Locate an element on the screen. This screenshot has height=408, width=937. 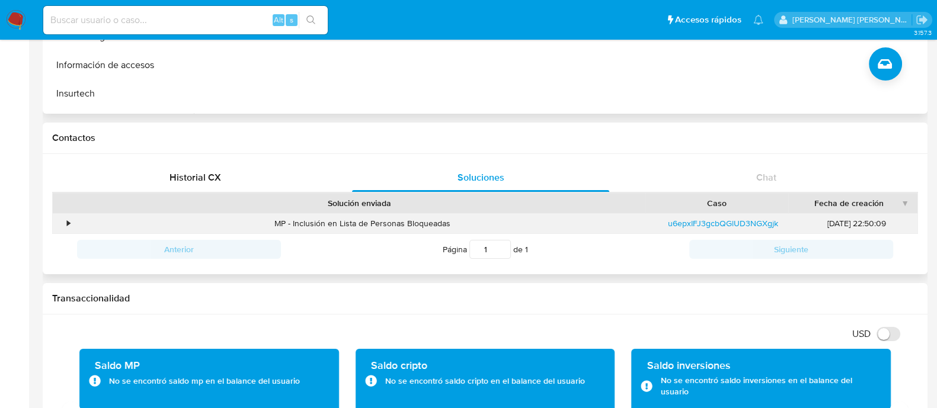
span: Alt is located at coordinates (278, 20).